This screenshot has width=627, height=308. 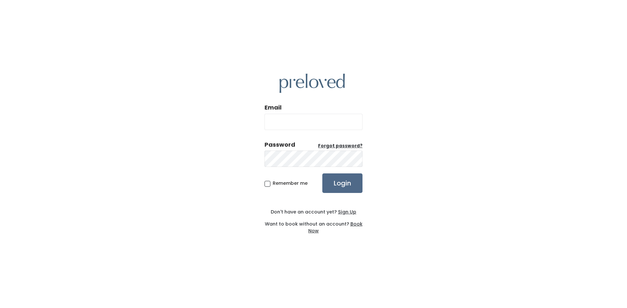 What do you see at coordinates (335, 228) in the screenshot?
I see `a: Book Now` at bounding box center [335, 228].